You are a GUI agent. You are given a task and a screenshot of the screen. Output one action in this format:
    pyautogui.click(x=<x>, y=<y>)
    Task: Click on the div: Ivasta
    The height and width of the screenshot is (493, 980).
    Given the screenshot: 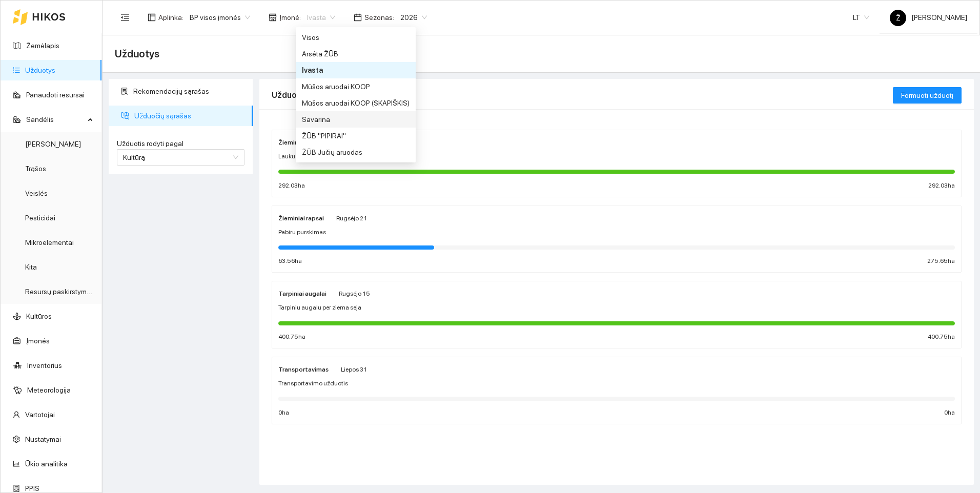 What is the action you would take?
    pyautogui.click(x=356, y=70)
    